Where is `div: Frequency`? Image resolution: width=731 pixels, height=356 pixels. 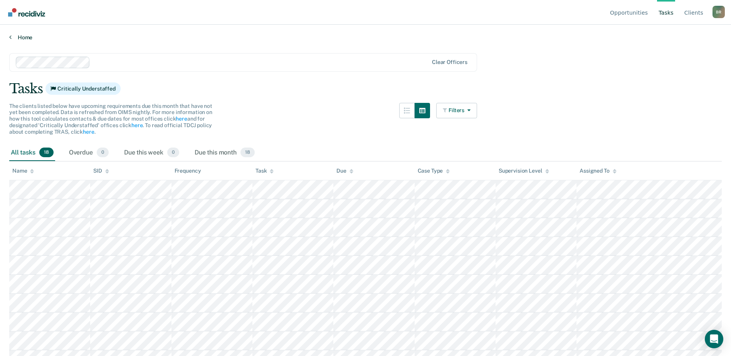 div: Frequency is located at coordinates (188, 171).